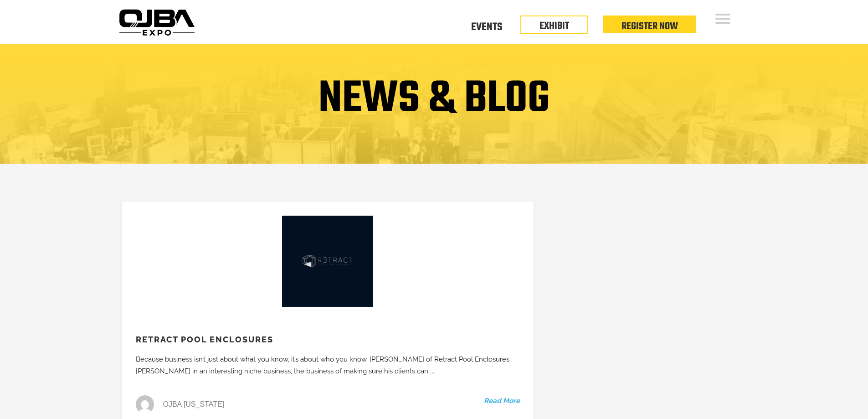  Describe the element at coordinates (502, 401) in the screenshot. I see `a: Read More` at that location.